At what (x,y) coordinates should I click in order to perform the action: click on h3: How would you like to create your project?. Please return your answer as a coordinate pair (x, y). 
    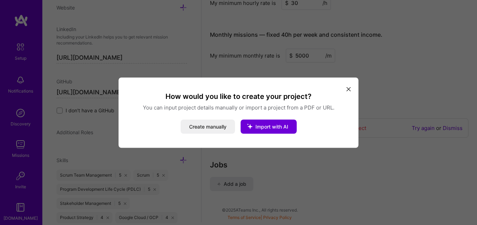
    Looking at the image, I should click on (238, 96).